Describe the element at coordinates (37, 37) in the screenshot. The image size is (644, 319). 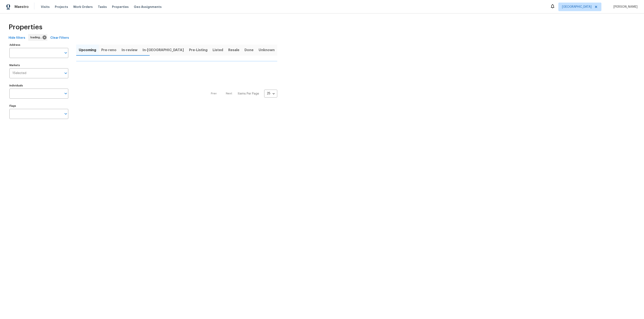
I see `span: loading...` at that location.